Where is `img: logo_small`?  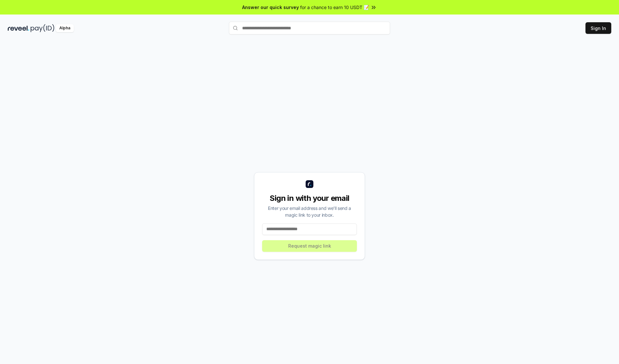
img: logo_small is located at coordinates (309, 184).